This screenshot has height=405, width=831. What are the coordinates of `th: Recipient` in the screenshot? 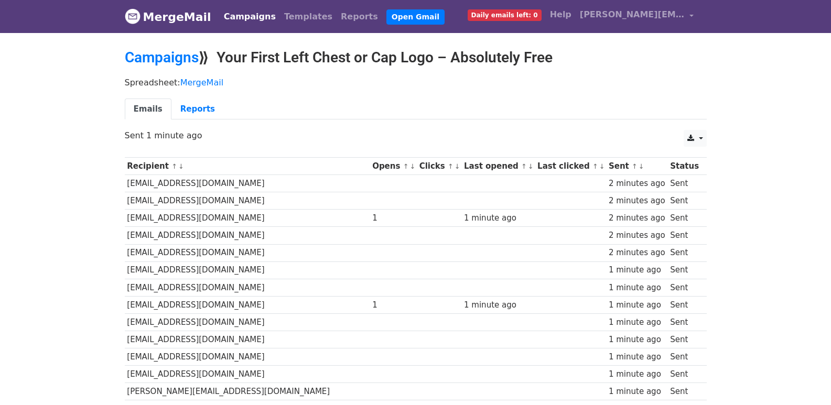 It's located at (247, 166).